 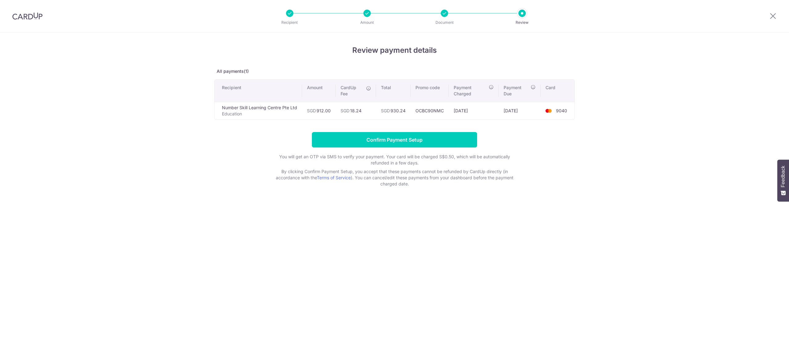 What do you see at coordinates (395, 178) in the screenshot?
I see `p: By clicking Confirm Payment Setup, you accept that these payments cannot be refunded by CardUp di...` at bounding box center [395, 178].